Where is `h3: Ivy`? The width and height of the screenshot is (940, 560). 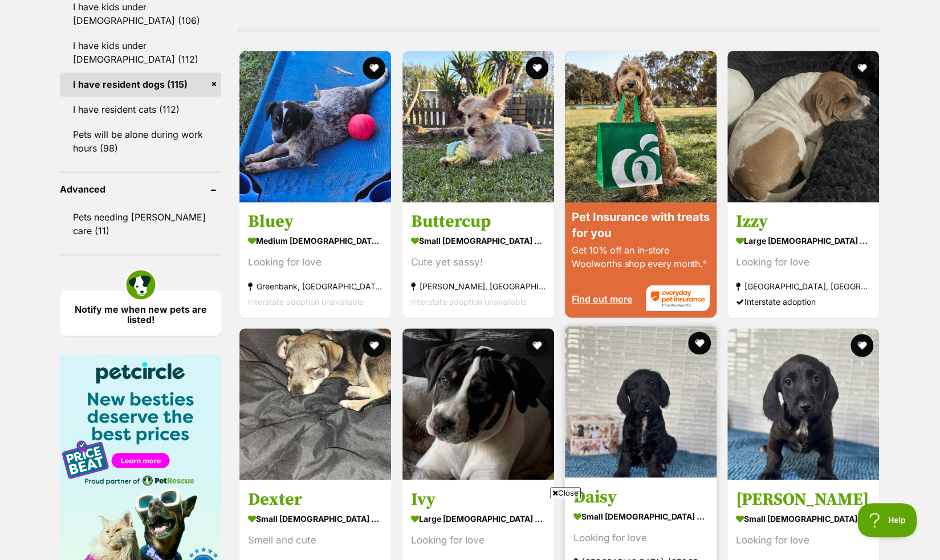
h3: Ivy is located at coordinates (478, 500).